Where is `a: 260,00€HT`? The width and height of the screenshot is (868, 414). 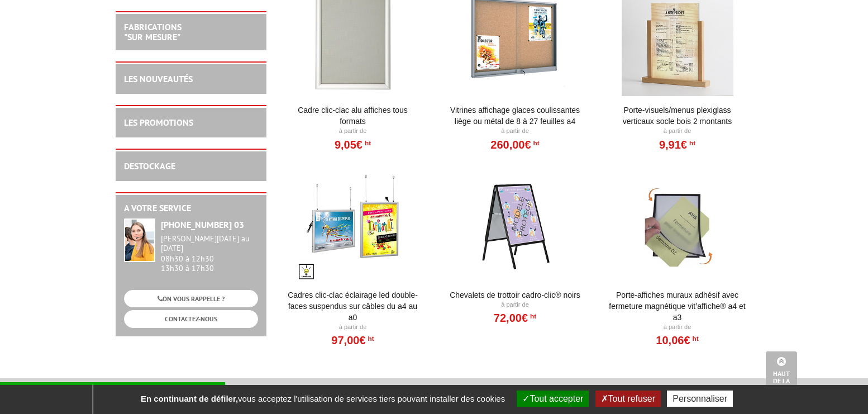 a: 260,00€HT is located at coordinates (515, 144).